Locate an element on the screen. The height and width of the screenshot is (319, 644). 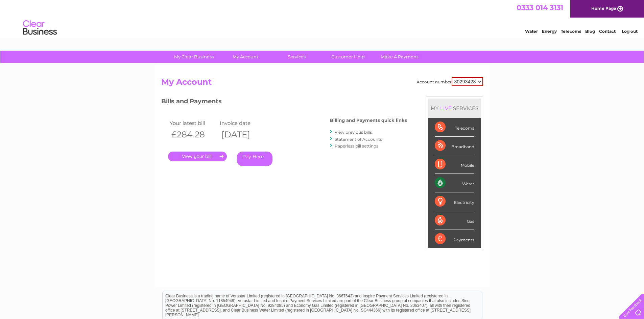
a: Energy is located at coordinates (549, 31).